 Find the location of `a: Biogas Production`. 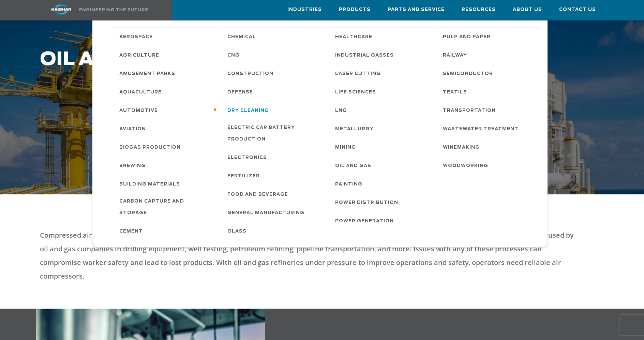

a: Biogas Production is located at coordinates (165, 147).